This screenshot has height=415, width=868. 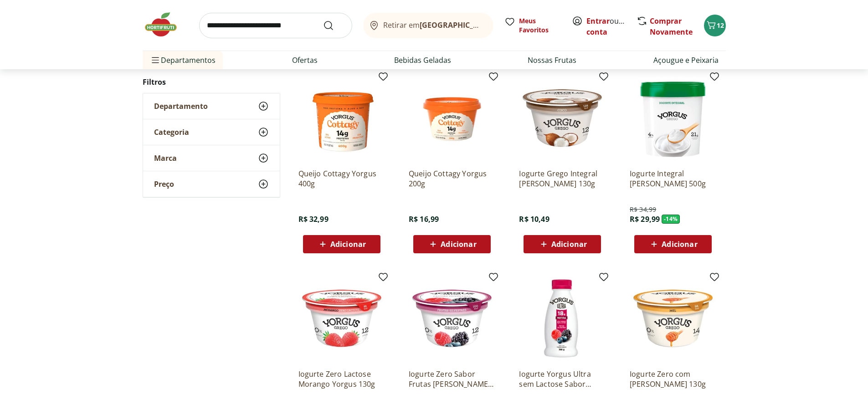 What do you see at coordinates (164, 184) in the screenshot?
I see `span: Preço` at bounding box center [164, 184].